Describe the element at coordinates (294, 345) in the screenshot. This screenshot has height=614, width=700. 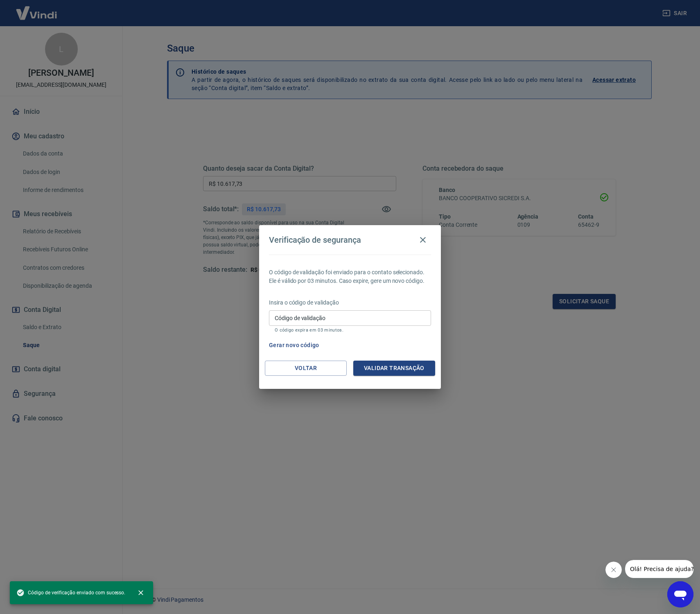
I see `button: Gerar novo código` at that location.